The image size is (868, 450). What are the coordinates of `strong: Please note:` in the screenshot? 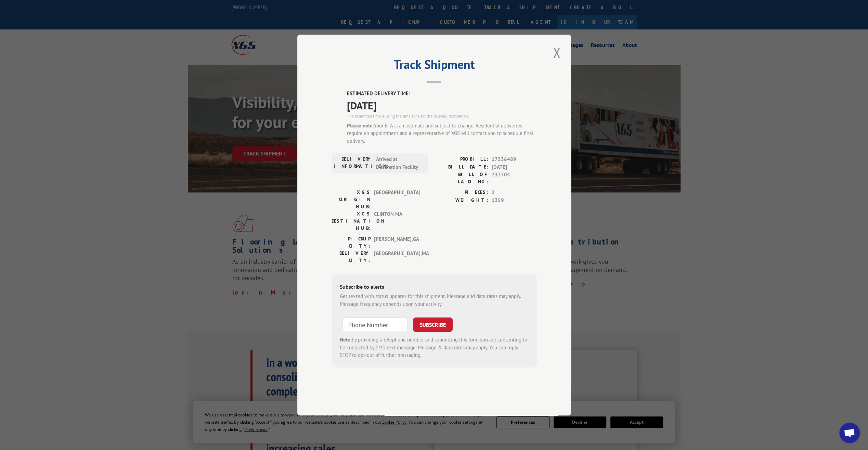 It's located at (360, 126).